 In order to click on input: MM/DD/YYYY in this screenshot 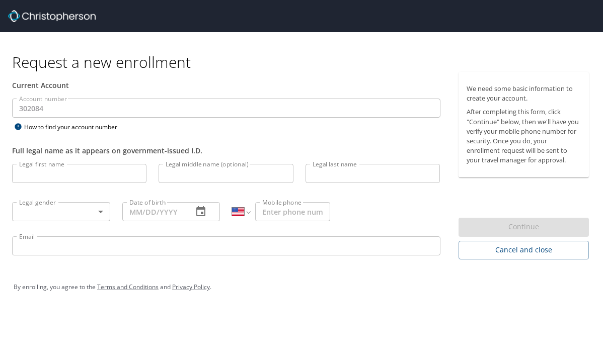, I will do `click(154, 212)`.